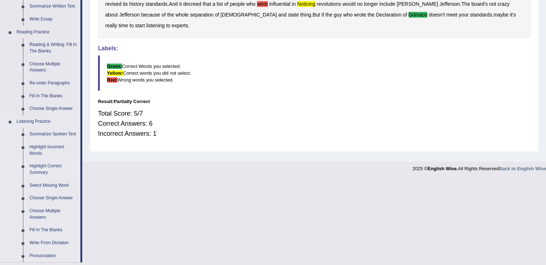  I want to click on b: doesn't, so click(436, 15).